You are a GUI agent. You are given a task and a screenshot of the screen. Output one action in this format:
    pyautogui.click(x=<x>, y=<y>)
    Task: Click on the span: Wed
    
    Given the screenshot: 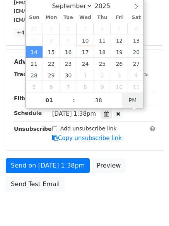 What is the action you would take?
    pyautogui.click(x=85, y=17)
    